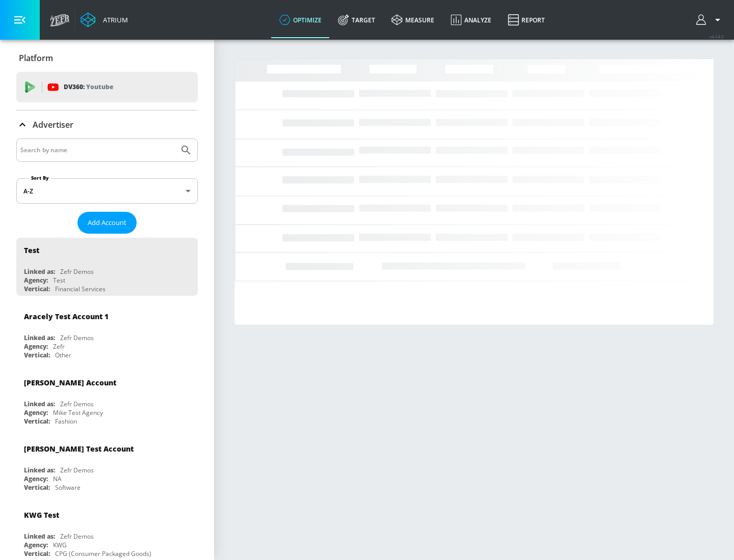  Describe the element at coordinates (107, 58) in the screenshot. I see `div: Platform` at that location.